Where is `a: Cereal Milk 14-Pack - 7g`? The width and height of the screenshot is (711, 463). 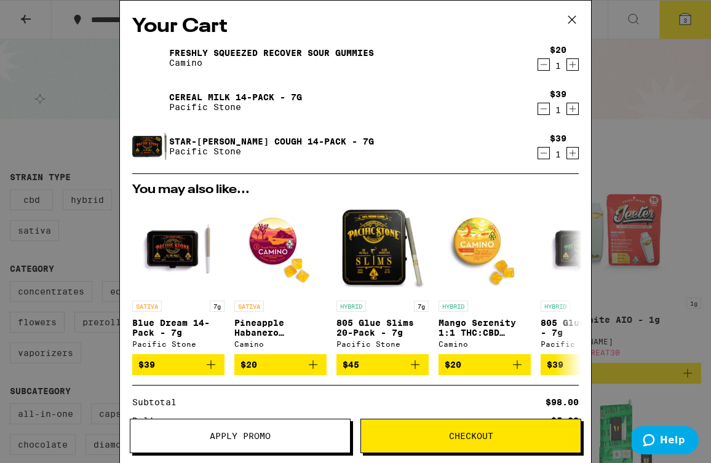 a: Cereal Milk 14-Pack - 7g is located at coordinates (236, 97).